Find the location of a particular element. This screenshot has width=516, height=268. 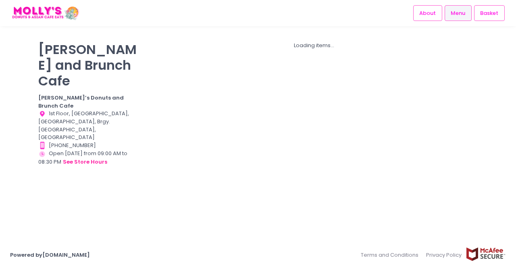

a: Privacy Policy is located at coordinates (444, 255).